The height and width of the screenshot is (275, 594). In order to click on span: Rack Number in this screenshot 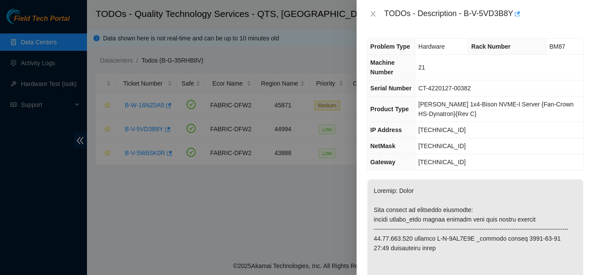, I will do `click(491, 47)`.